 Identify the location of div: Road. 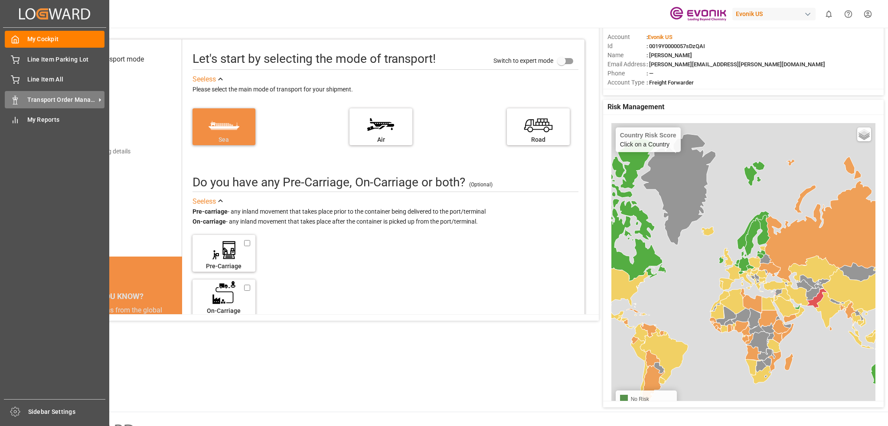
(538, 140).